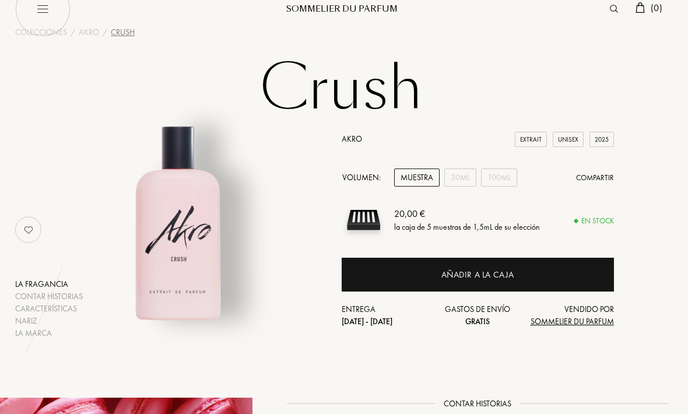 This screenshot has width=688, height=414. I want to click on div: Volumen:, so click(364, 177).